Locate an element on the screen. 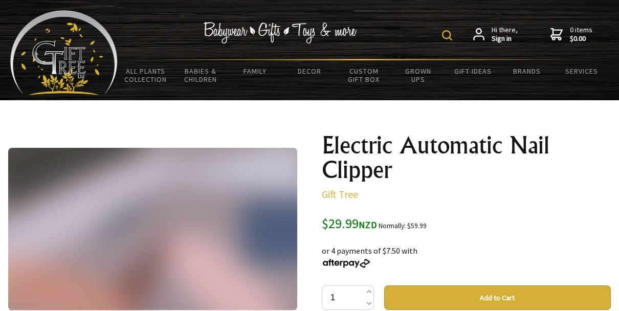  img: Babywear - Gifts - Toys & more is located at coordinates (280, 33).